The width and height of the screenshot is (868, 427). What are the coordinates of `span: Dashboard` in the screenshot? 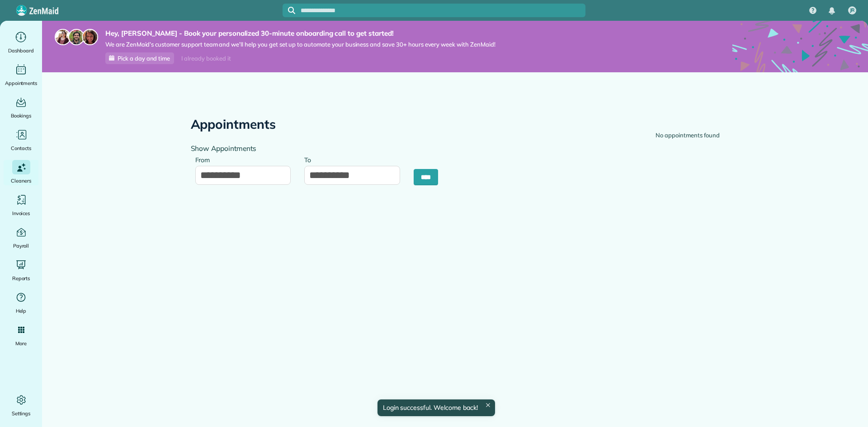 It's located at (20, 50).